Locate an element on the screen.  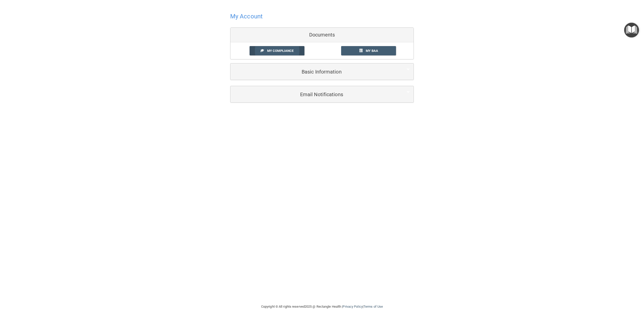
a: Email Notifications is located at coordinates (322, 94).